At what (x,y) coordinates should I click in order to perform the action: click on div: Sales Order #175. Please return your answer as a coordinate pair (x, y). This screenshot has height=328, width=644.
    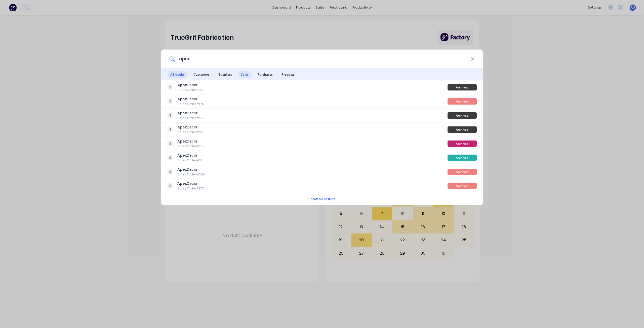
    Looking at the image, I should click on (191, 104).